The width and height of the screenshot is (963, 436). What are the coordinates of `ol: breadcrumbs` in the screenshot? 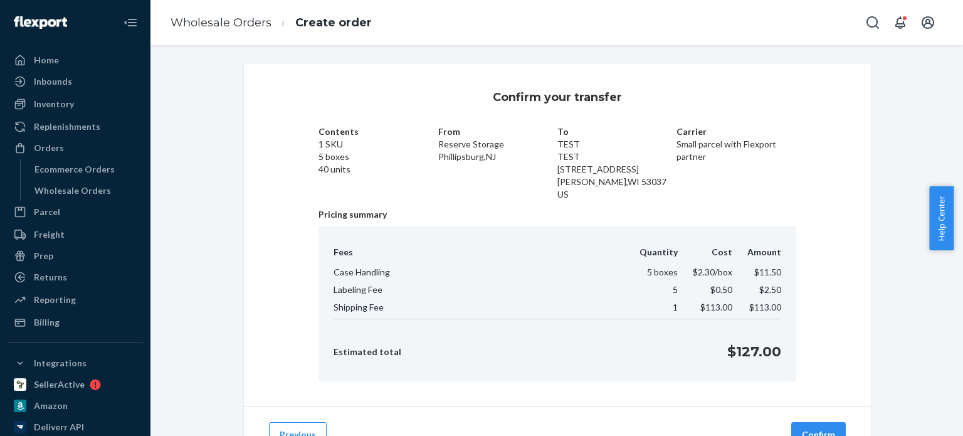 It's located at (271, 23).